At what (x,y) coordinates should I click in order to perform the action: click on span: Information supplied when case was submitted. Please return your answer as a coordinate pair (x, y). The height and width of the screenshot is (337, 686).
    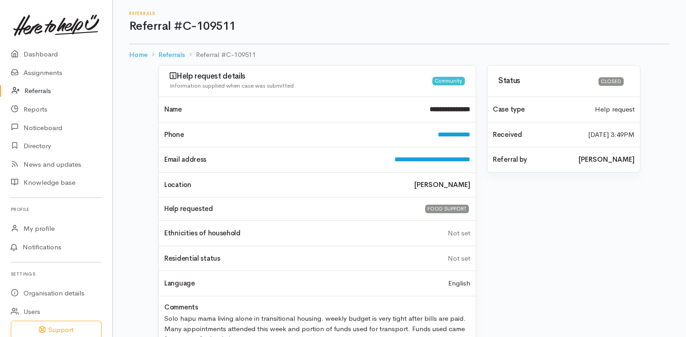
    Looking at the image, I should click on (231, 85).